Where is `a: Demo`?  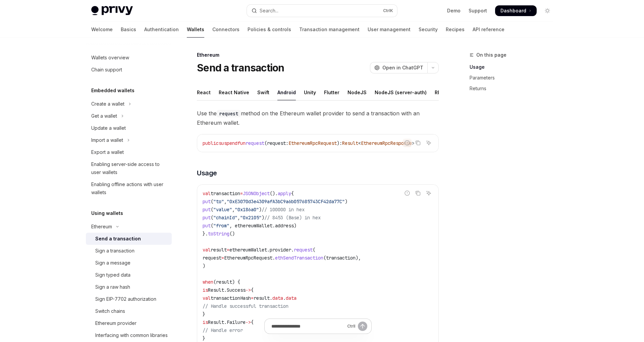
a: Demo is located at coordinates (454, 11).